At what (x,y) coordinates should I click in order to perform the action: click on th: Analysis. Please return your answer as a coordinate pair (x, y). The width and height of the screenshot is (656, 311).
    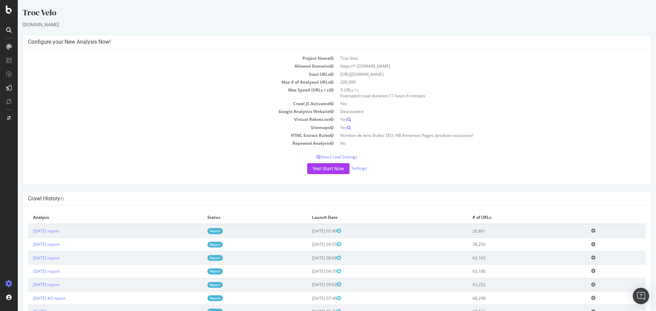
    Looking at the image, I should click on (97, 218).